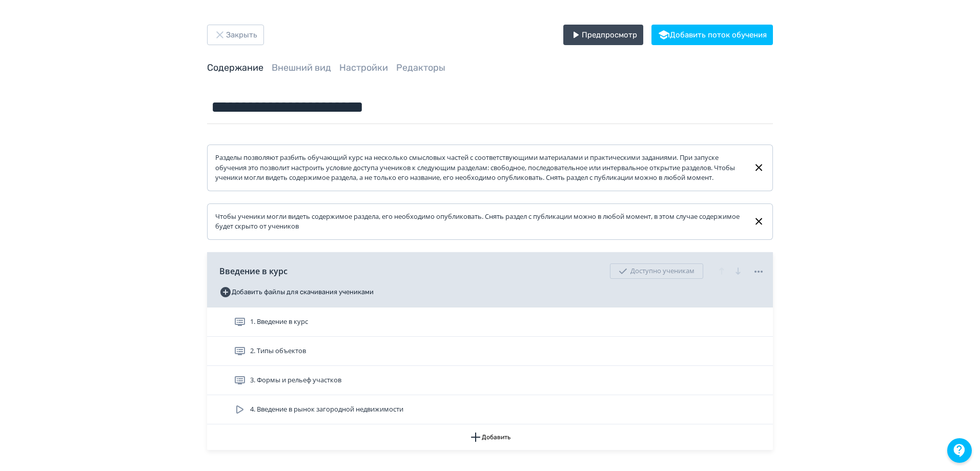 Image resolution: width=980 pixels, height=471 pixels. I want to click on div: 1. Введение в курс, so click(490, 322).